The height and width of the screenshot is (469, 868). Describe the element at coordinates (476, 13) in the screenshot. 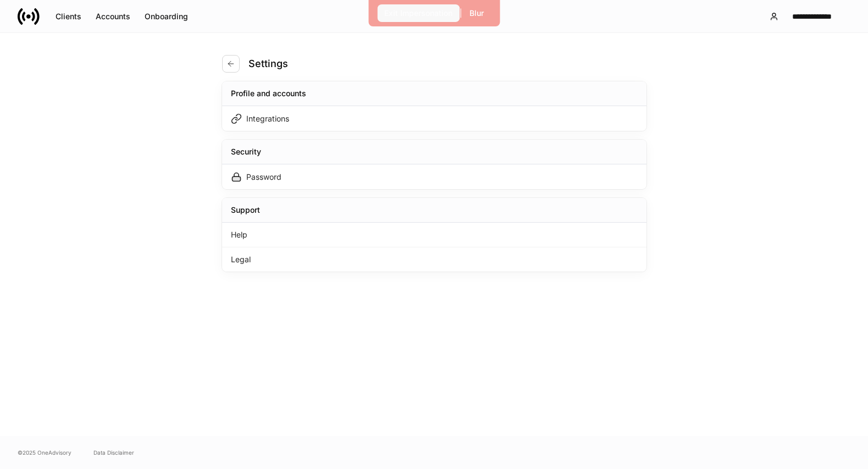

I see `button: Blur` at that location.